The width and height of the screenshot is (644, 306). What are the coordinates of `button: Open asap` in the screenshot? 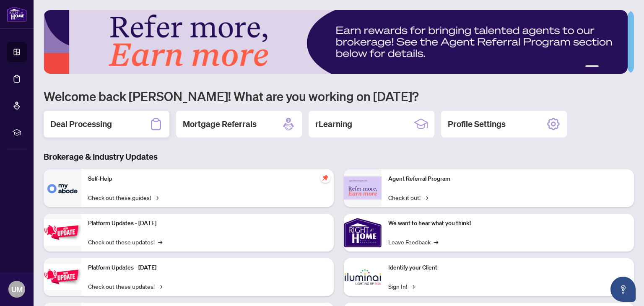 It's located at (623, 289).